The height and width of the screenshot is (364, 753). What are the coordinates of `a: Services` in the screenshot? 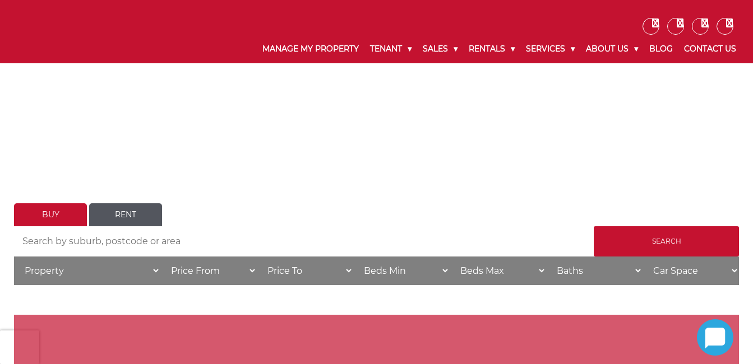 It's located at (550, 49).